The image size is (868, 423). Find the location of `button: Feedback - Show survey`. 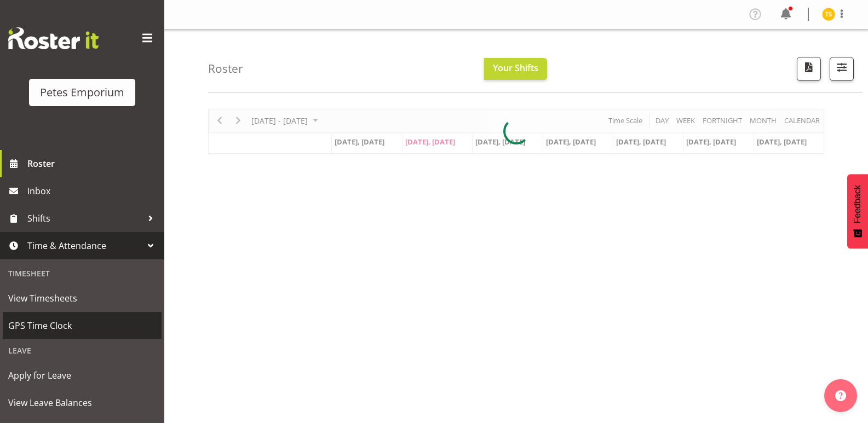

button: Feedback - Show survey is located at coordinates (857, 211).